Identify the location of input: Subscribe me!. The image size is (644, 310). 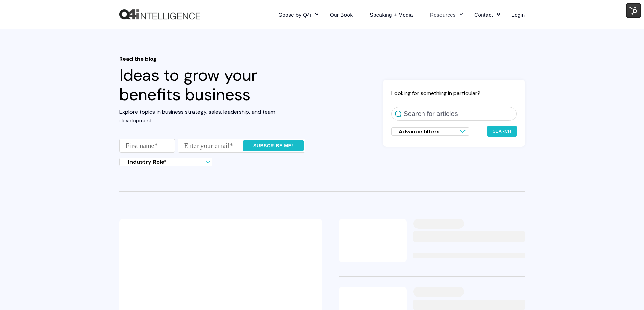
(273, 146).